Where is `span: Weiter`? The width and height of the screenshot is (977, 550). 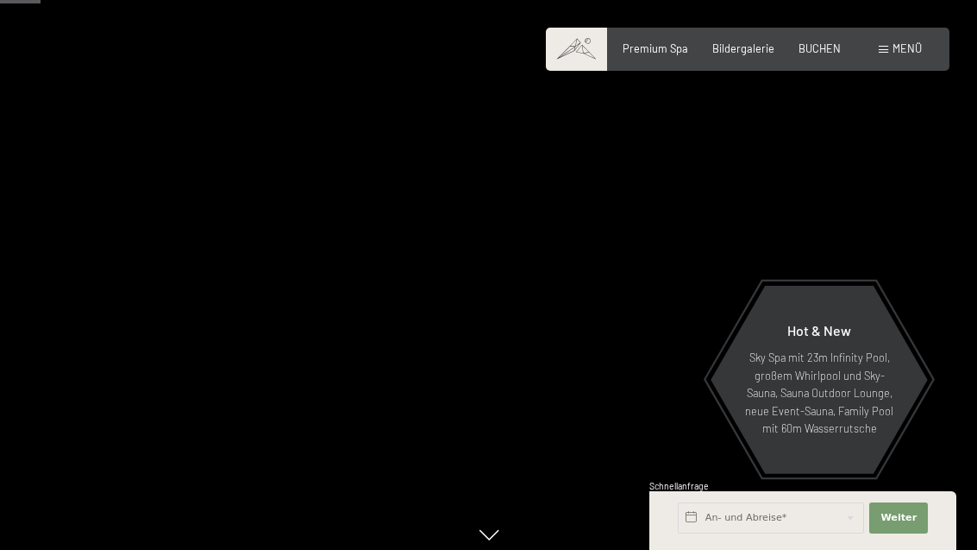
span: Weiter is located at coordinates (899, 518).